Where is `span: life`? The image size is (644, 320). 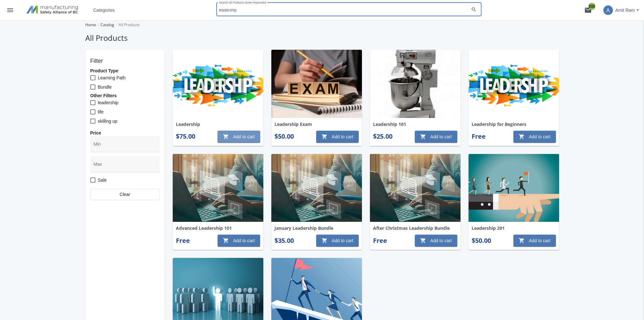
span: life is located at coordinates (101, 112).